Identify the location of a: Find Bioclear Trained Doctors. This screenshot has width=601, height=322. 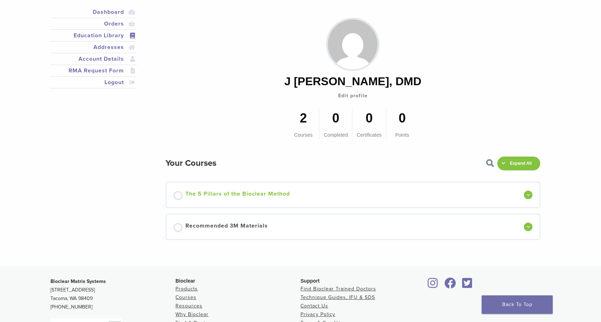
(338, 289).